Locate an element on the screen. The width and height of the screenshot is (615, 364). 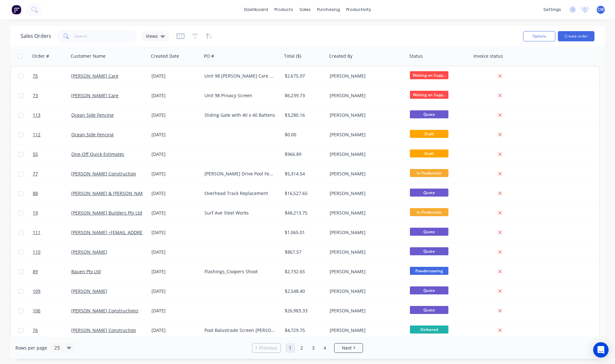
div: $867.57 is located at coordinates (304, 252).